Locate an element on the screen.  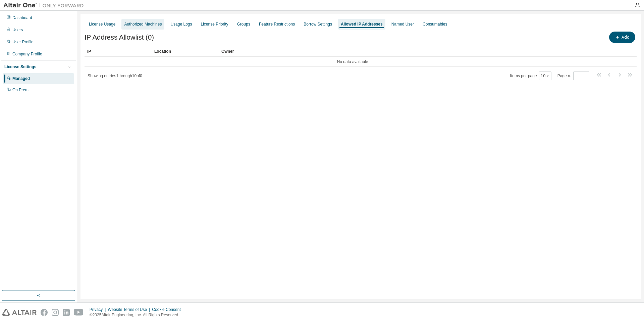
div: On Prem is located at coordinates (21, 90).